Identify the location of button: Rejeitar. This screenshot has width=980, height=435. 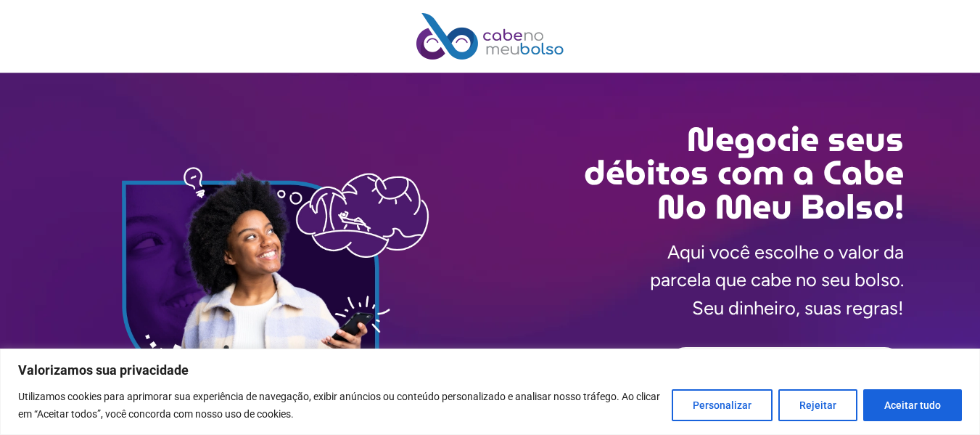
(818, 405).